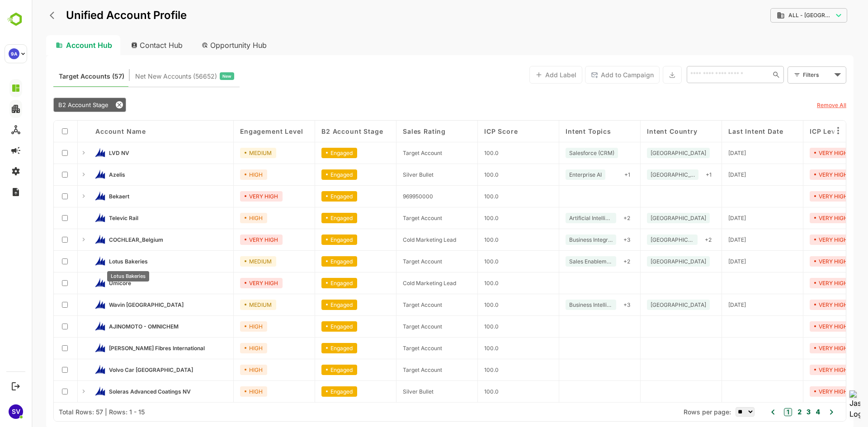 The height and width of the screenshot is (427, 868). What do you see at coordinates (97, 261) in the screenshot?
I see `span: Lotus Bakeries` at bounding box center [97, 261].